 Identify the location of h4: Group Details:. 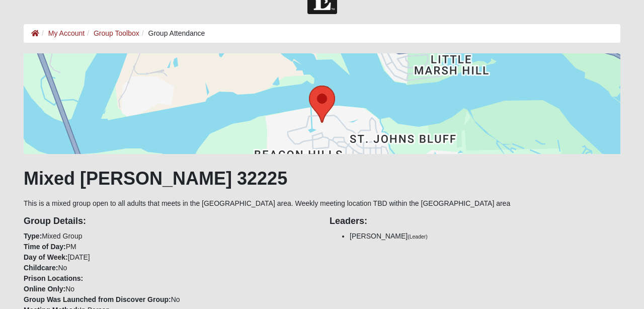
(169, 221).